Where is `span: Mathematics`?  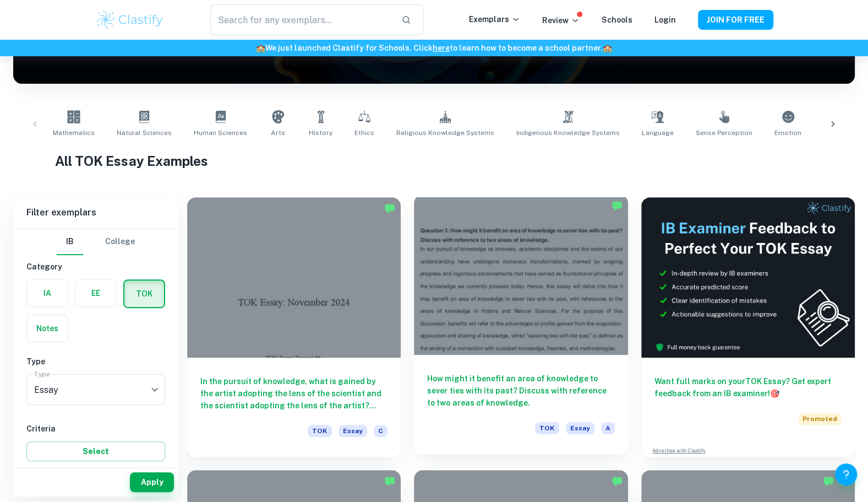
span: Mathematics is located at coordinates (74, 133).